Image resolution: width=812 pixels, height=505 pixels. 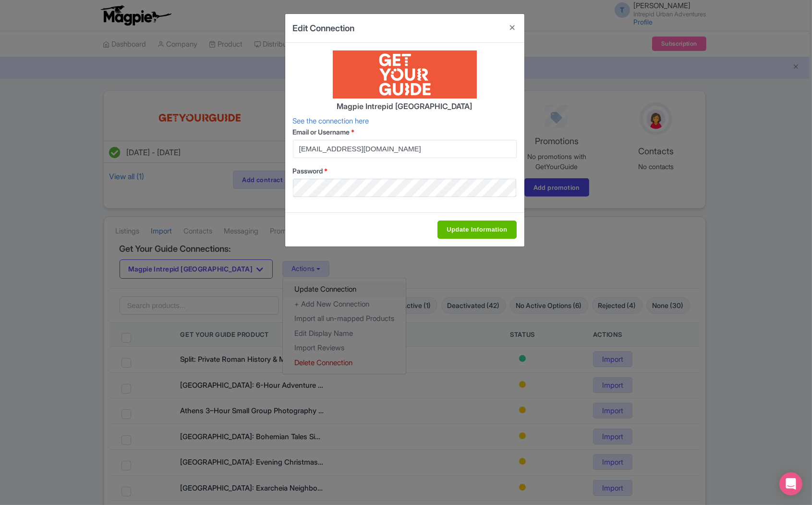 What do you see at coordinates (322, 132) in the screenshot?
I see `span: Email or Username` at bounding box center [322, 132].